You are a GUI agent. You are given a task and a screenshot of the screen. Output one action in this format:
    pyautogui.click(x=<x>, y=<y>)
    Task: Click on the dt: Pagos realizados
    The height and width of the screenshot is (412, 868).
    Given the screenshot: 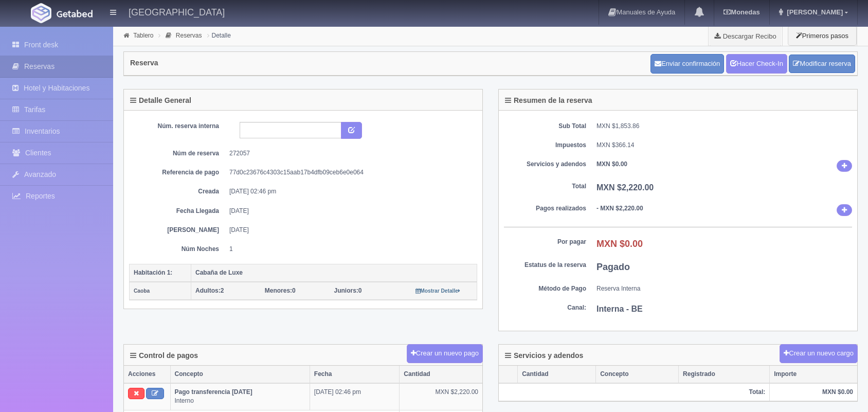 What is the action you would take?
    pyautogui.click(x=545, y=208)
    